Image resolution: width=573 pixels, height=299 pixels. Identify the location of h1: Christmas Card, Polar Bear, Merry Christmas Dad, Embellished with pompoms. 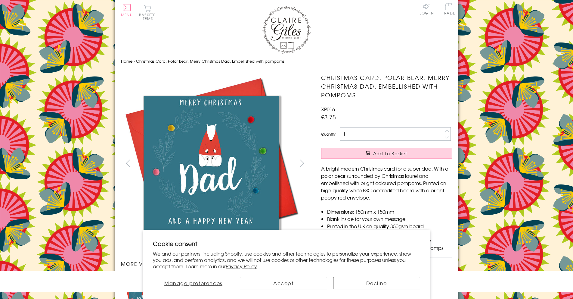
(386, 86).